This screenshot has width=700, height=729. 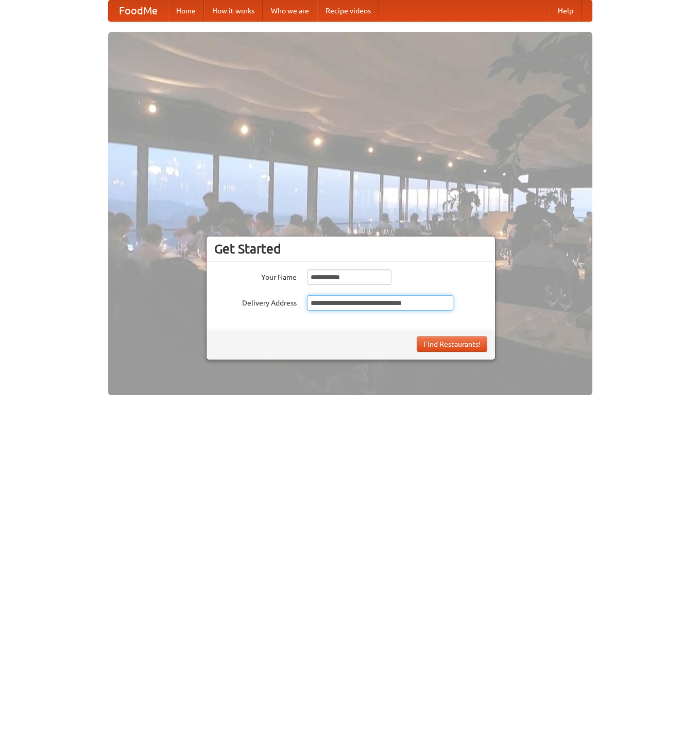 I want to click on a: How it works, so click(x=234, y=11).